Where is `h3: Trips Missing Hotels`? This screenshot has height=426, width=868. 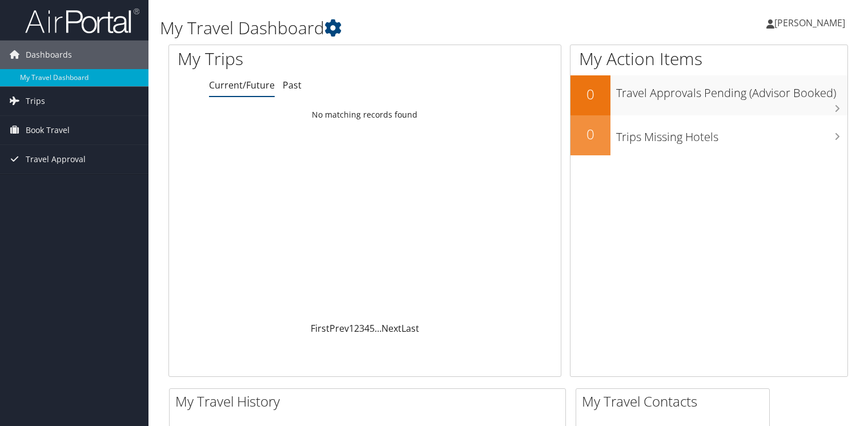 h3: Trips Missing Hotels is located at coordinates (731, 134).